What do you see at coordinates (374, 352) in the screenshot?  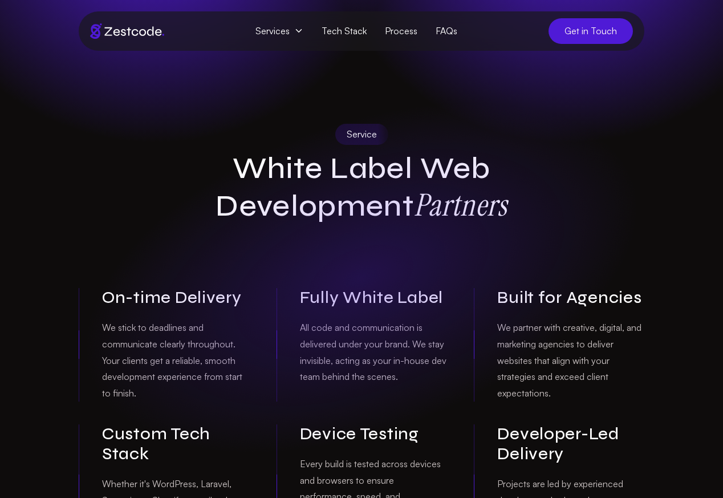 I see `p: All code and communication is delivered under your brand. We stay invisible, acting as your in-ho...` at bounding box center [374, 352].